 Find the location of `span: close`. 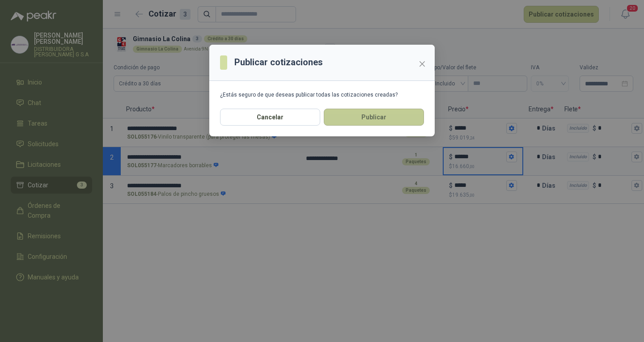

span: close is located at coordinates (422, 64).